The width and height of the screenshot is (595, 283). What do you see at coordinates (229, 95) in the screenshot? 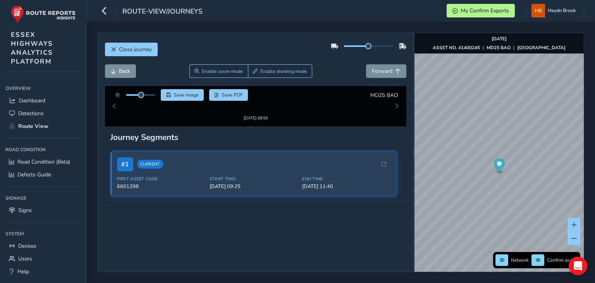
I see `button: PDF` at bounding box center [229, 95].